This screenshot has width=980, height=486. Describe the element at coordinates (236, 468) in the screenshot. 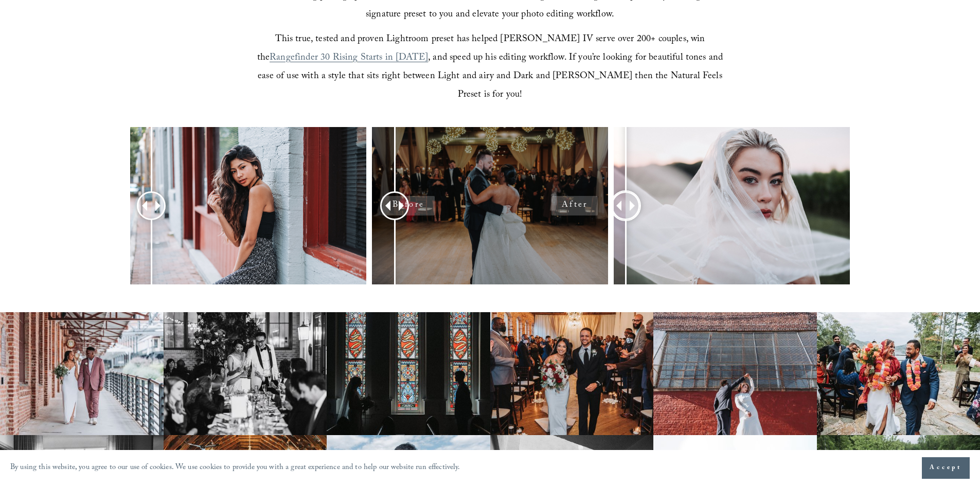

I see `p: By using this website, you agree to our use of cookies. We use cookies to provide you with a grea...` at that location.